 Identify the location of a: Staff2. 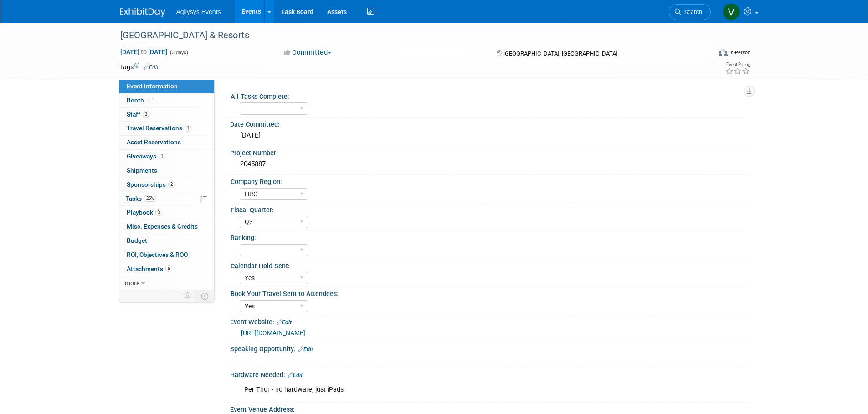
(167, 115).